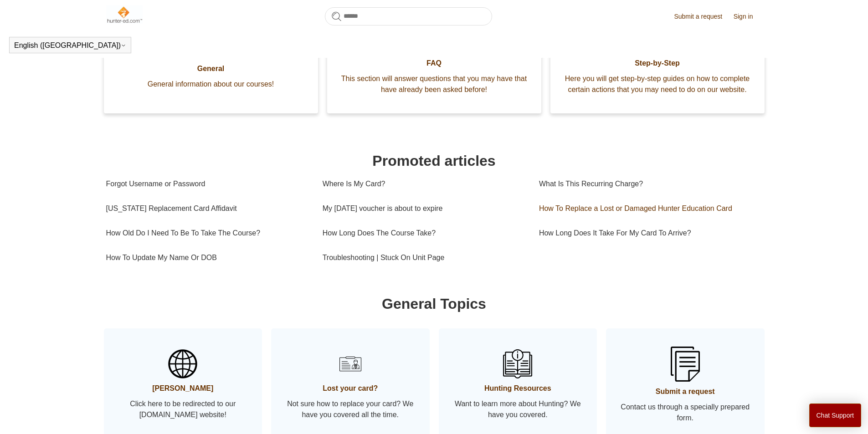 The height and width of the screenshot is (434, 868). I want to click on span: Lost your card?, so click(351, 388).